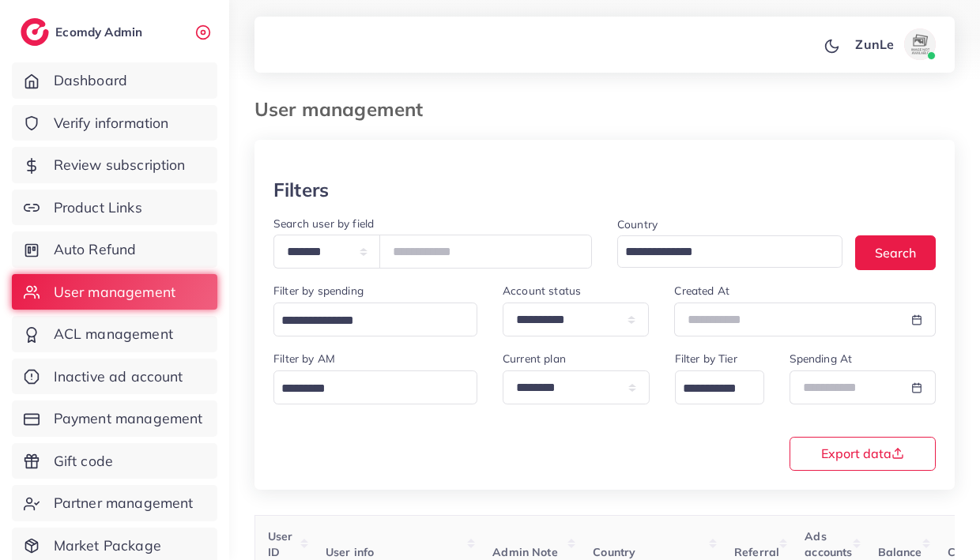  Describe the element at coordinates (541, 290) in the screenshot. I see `label: Account status` at that location.